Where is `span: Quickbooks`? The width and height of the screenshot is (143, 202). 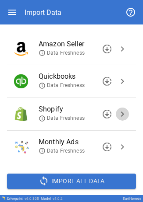 span: Quickbooks is located at coordinates (77, 77).